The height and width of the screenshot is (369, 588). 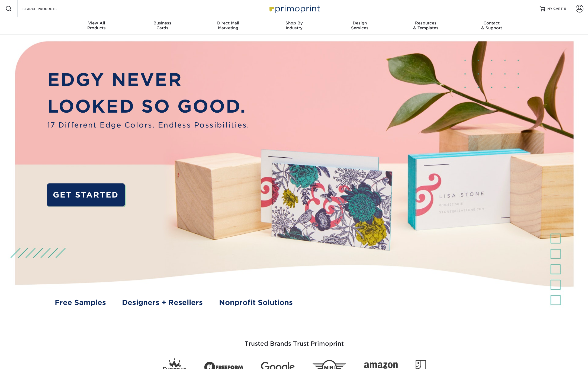 What do you see at coordinates (256, 302) in the screenshot?
I see `a: Nonprofit Solutions` at bounding box center [256, 302].